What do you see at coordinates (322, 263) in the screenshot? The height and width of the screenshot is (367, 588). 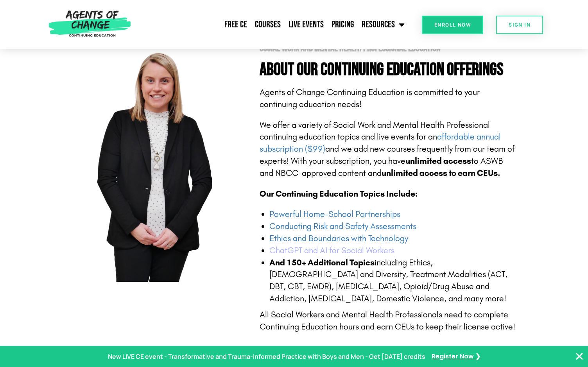 I see `b: And 150+ Additional Topics` at bounding box center [322, 263].